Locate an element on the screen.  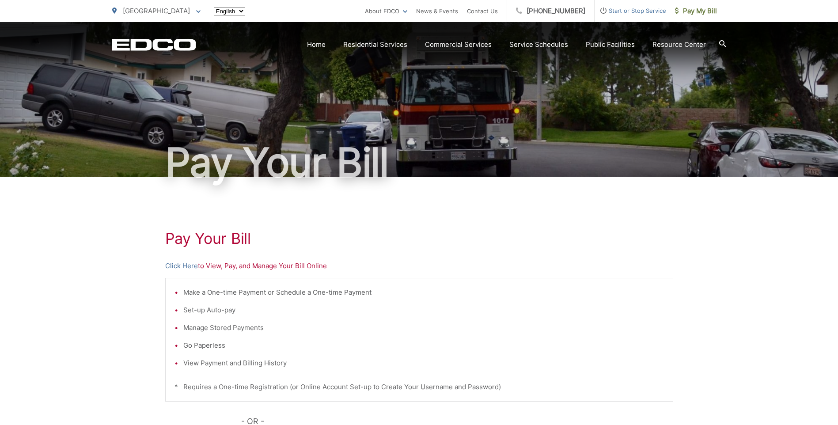
a: Contact Us is located at coordinates (482, 11).